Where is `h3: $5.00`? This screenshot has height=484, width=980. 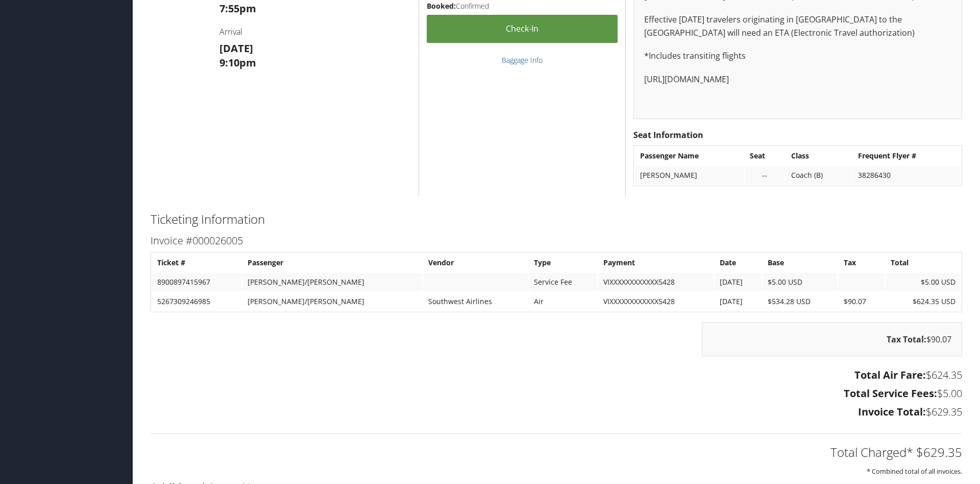
h3: $5.00 is located at coordinates (556, 394).